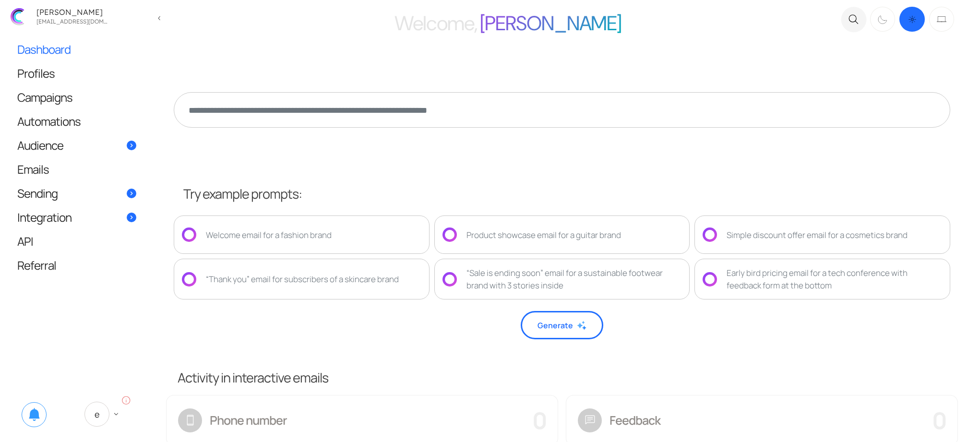  Describe the element at coordinates (126, 400) in the screenshot. I see `i: info` at that location.